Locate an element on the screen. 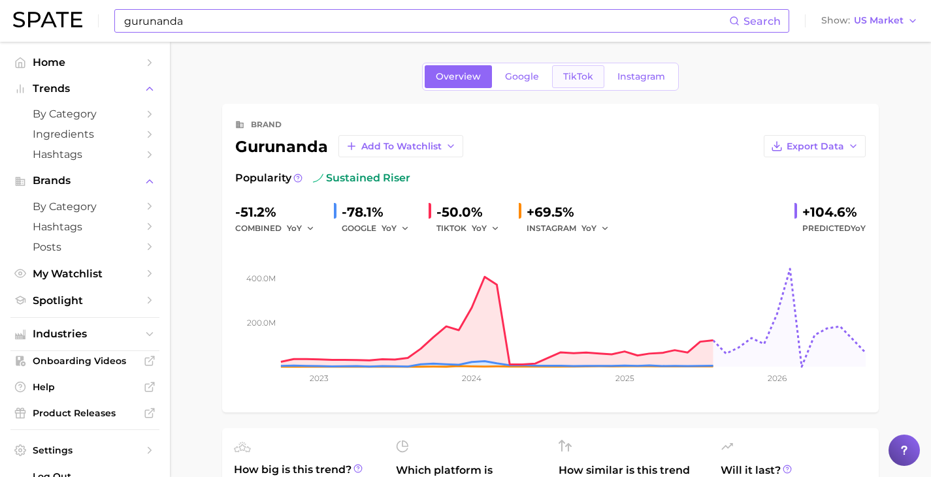 This screenshot has width=931, height=477. tspan: 2024 is located at coordinates (471, 378).